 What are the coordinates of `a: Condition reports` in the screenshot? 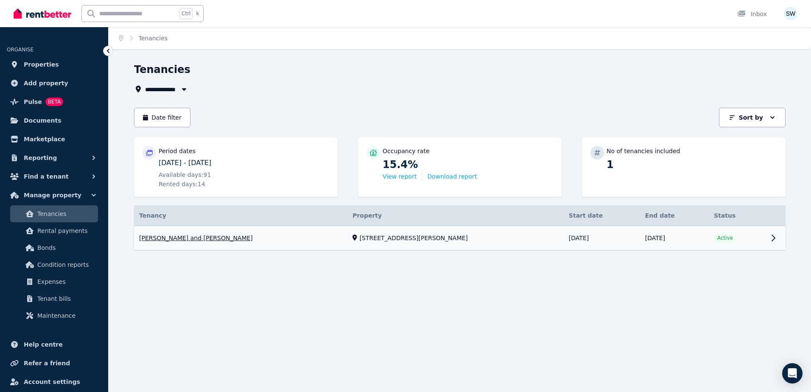 It's located at (54, 265).